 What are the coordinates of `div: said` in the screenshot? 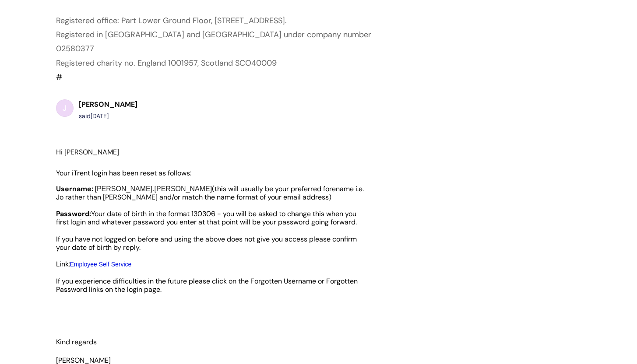 It's located at (108, 116).